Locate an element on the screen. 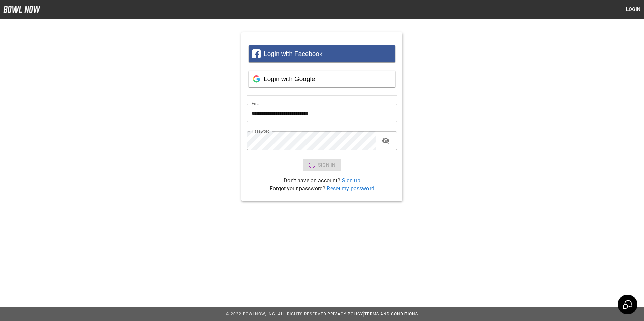  a: Reset my password is located at coordinates (350, 189).